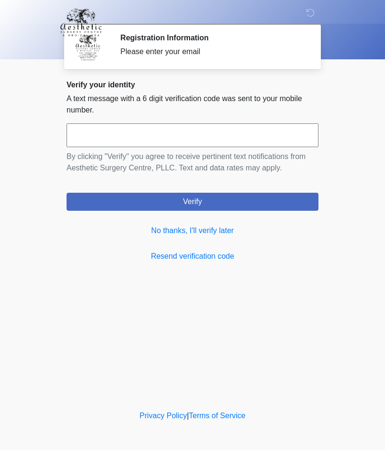  What do you see at coordinates (192, 231) in the screenshot?
I see `a: No thanks, I'll verify later` at bounding box center [192, 231].